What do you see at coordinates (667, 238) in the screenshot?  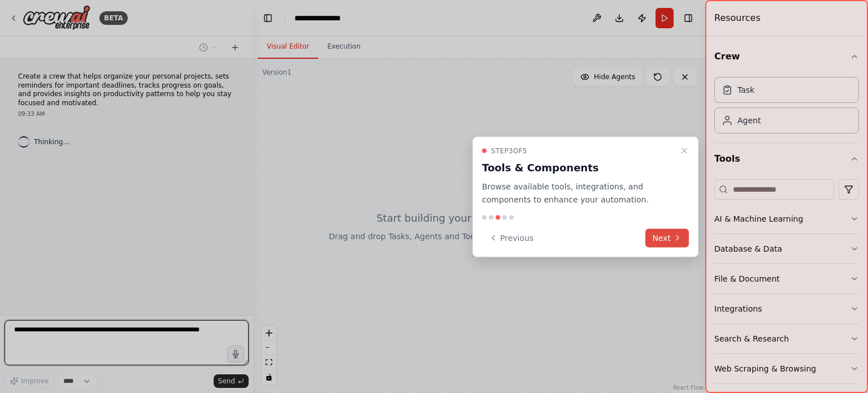 I see `button: Next` at bounding box center [667, 238].